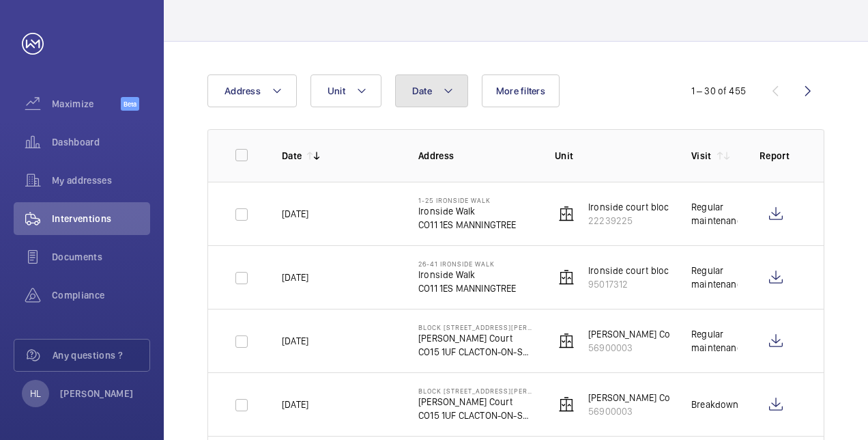 The height and width of the screenshot is (440, 868). Describe the element at coordinates (641, 207) in the screenshot. I see `p: Ironside court block 1-27` at that location.